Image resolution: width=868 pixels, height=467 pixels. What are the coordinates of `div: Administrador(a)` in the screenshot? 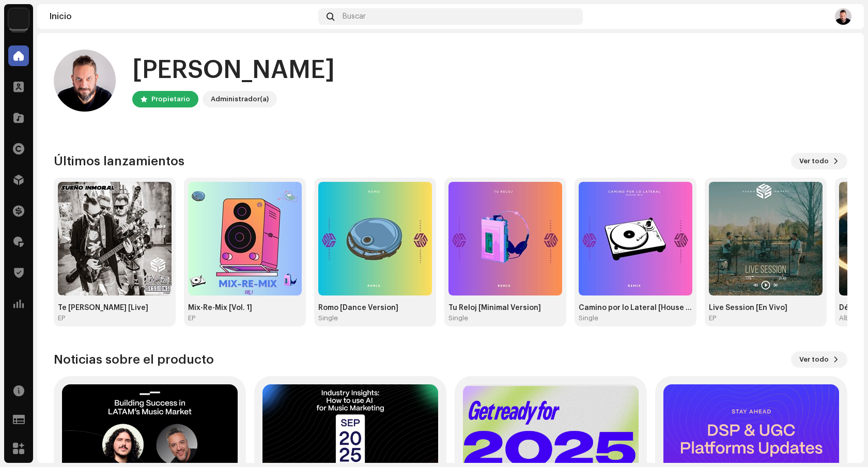 It's located at (240, 99).